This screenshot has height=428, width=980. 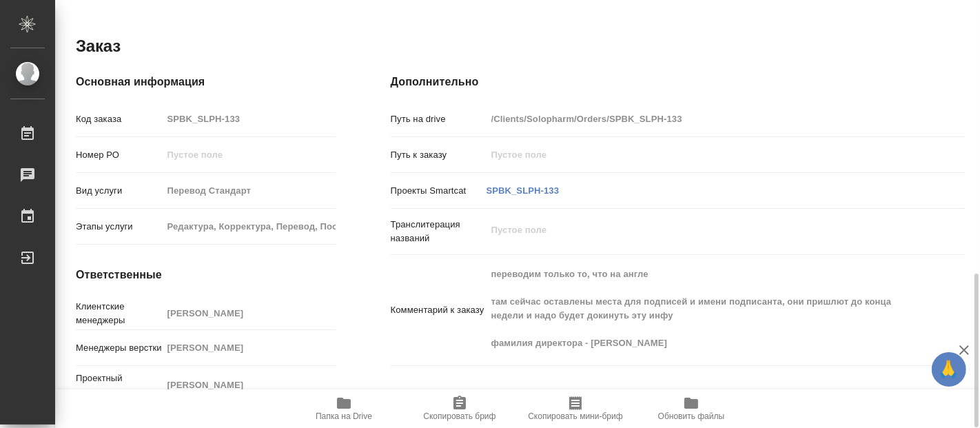 What do you see at coordinates (119, 227) in the screenshot?
I see `p: Этапы услуги` at bounding box center [119, 227].